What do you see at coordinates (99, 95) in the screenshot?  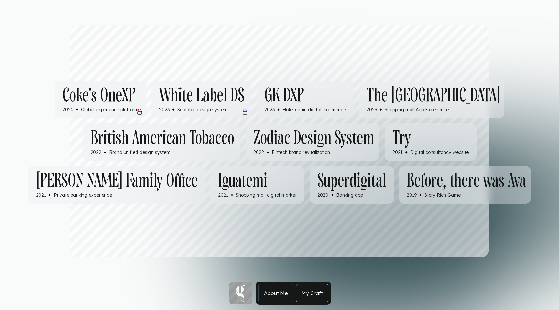 I see `h3: Coke's OneXP` at bounding box center [99, 95].